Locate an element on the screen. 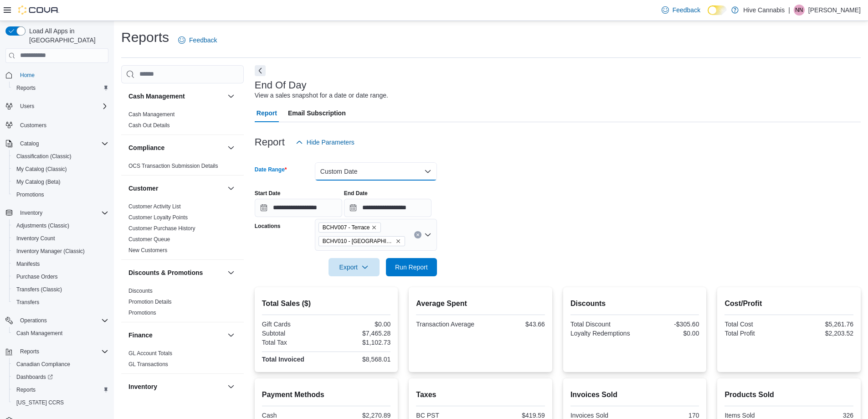 The width and height of the screenshot is (868, 419). span: Transfers is located at coordinates (28, 302).